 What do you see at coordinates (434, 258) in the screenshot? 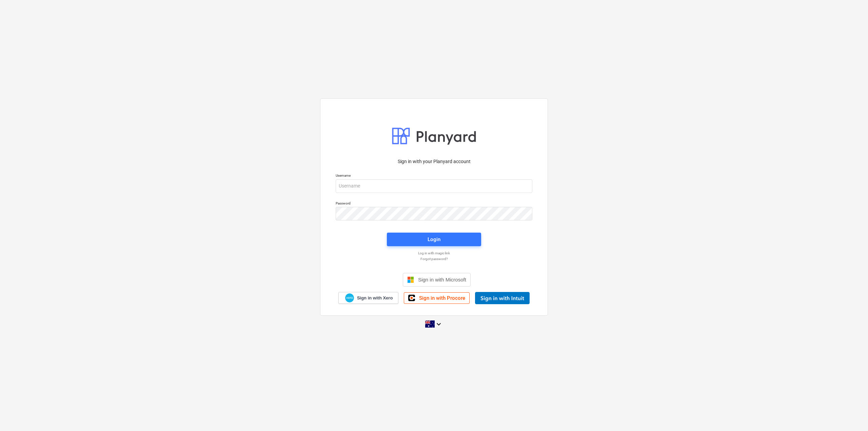
I see `a: Forgot password?` at bounding box center [434, 258].